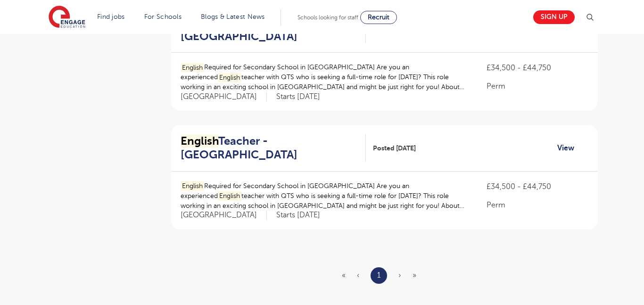 The image size is (644, 305). Describe the element at coordinates (327, 17) in the screenshot. I see `span: Schools looking for staff` at that location.